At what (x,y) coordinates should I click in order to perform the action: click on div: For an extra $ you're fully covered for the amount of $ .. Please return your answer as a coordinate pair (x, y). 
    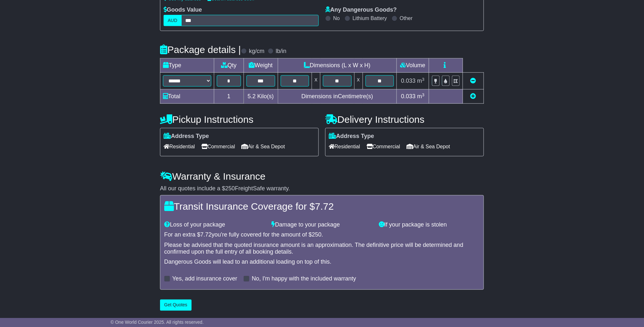
    Looking at the image, I should click on (322, 235).